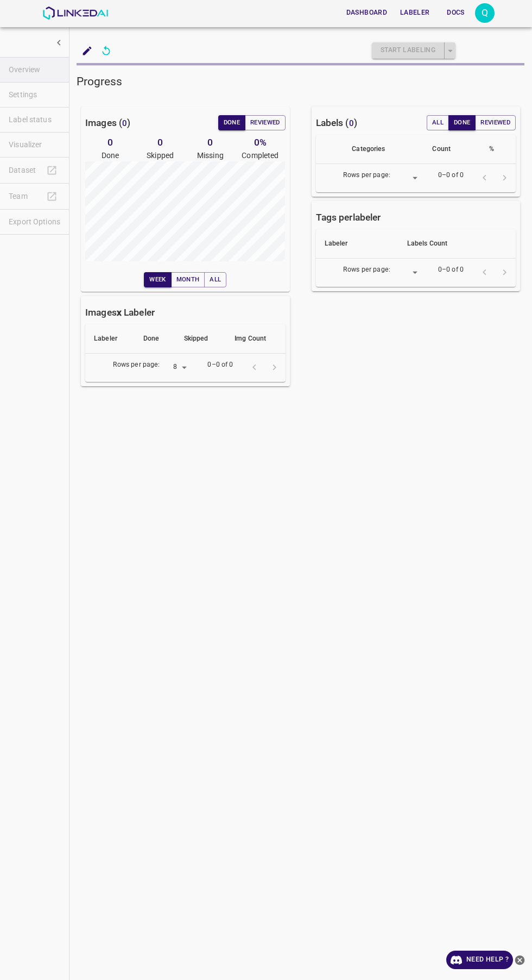 This screenshot has height=980, width=532. I want to click on a: Labeler, so click(415, 13).